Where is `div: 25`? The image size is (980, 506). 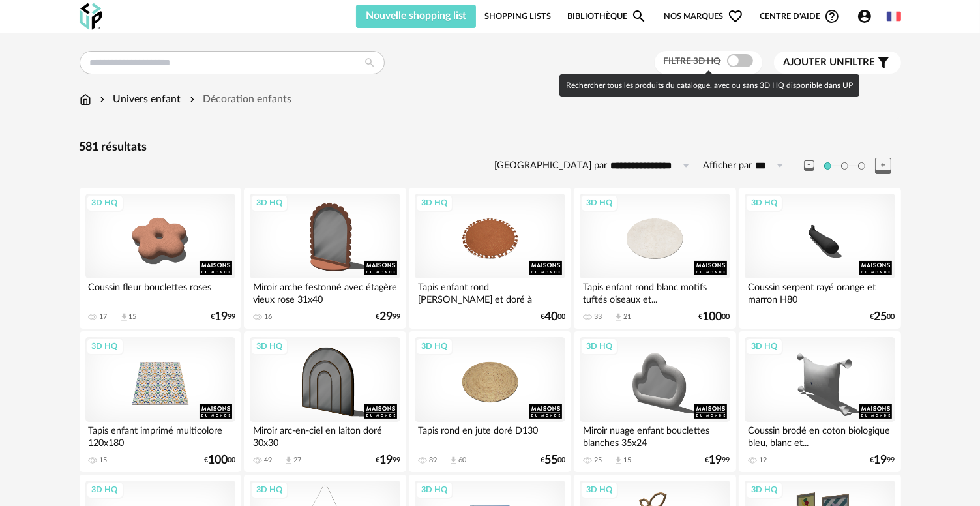
div: 25 is located at coordinates (598, 461).